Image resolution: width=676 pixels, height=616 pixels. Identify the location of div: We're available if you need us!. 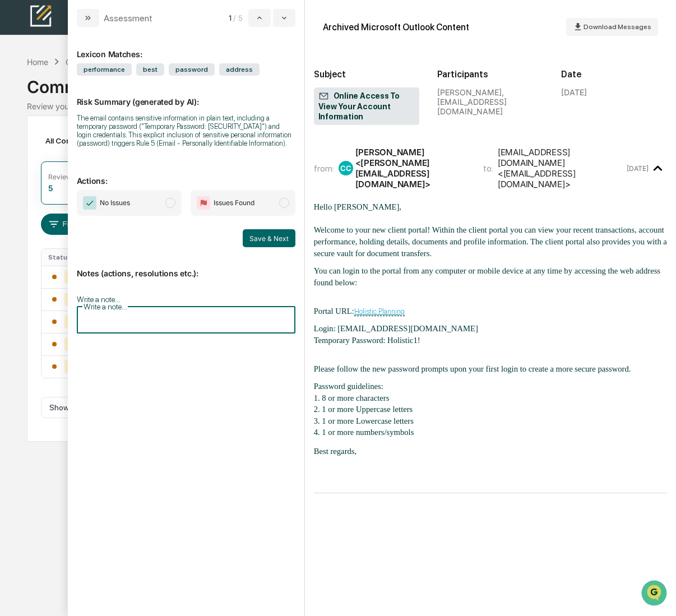
(89, 101).